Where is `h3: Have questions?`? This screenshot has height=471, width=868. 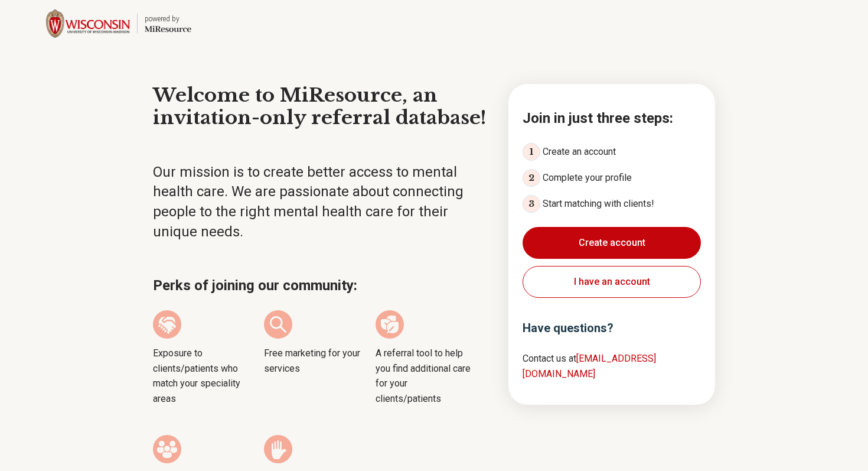 h3: Have questions? is located at coordinates (611, 328).